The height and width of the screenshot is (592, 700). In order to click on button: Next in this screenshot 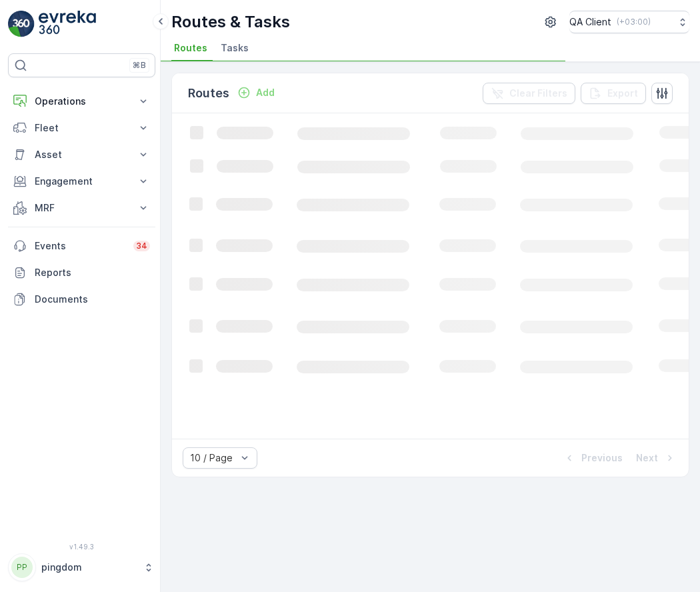, I will do `click(656, 458)`.